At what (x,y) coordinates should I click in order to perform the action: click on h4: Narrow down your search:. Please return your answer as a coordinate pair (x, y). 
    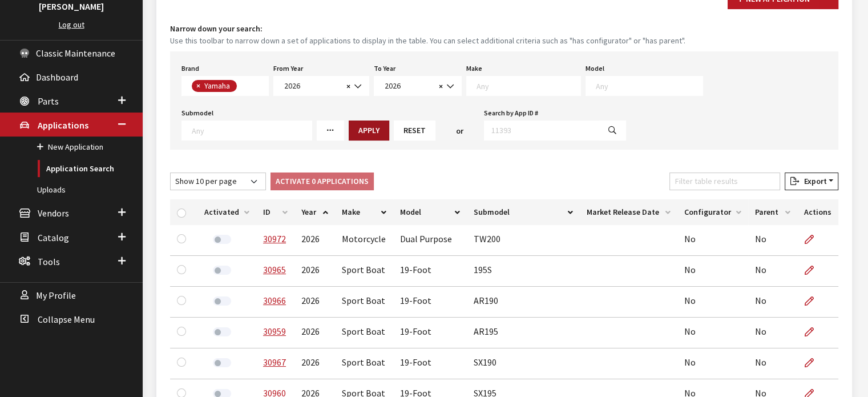
    Looking at the image, I should click on (504, 28).